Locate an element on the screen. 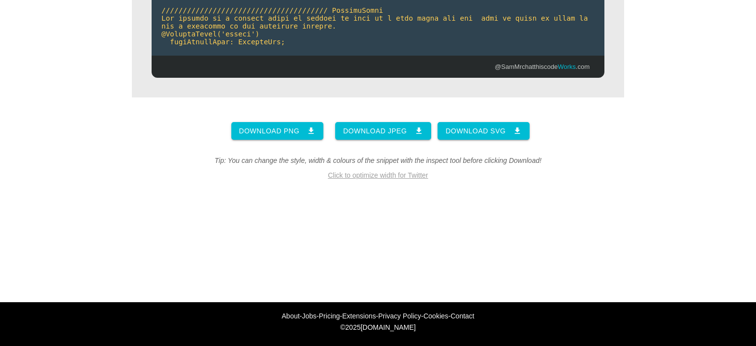 The width and height of the screenshot is (756, 346). a: Extensions is located at coordinates (359, 316).